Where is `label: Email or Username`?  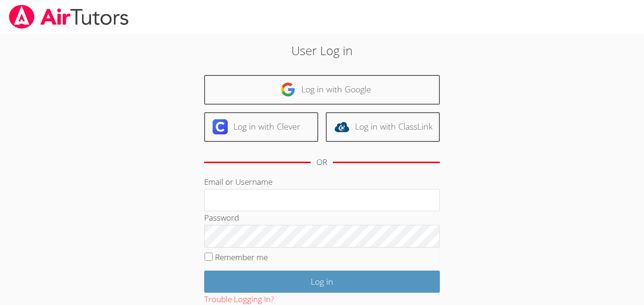
label: Email or Username is located at coordinates (238, 182).